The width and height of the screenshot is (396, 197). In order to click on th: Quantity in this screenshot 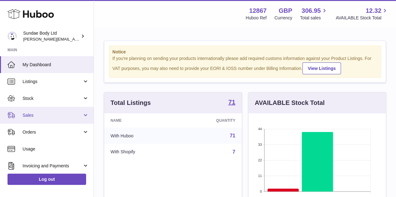, I will do `click(210, 121)`.